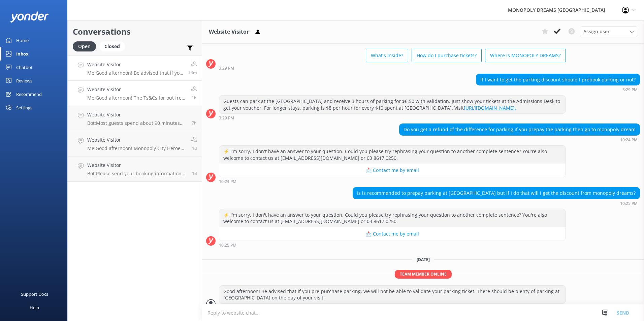 This screenshot has height=321, width=644. What do you see at coordinates (194, 97) in the screenshot?
I see `span: Oct 03 2025 03:06pm (UTC +10:00) Australia/Sydney` at bounding box center [194, 97].